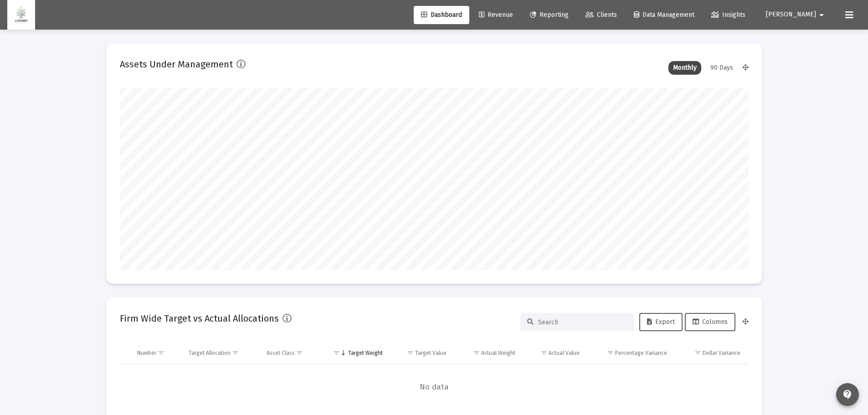 The height and width of the screenshot is (415, 868). What do you see at coordinates (630, 353) in the screenshot?
I see `td: Column Percentage Variance` at bounding box center [630, 353].